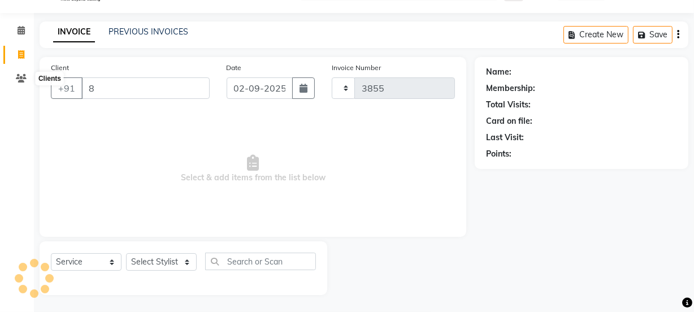 The height and width of the screenshot is (312, 694). I want to click on div: Points:, so click(498, 154).